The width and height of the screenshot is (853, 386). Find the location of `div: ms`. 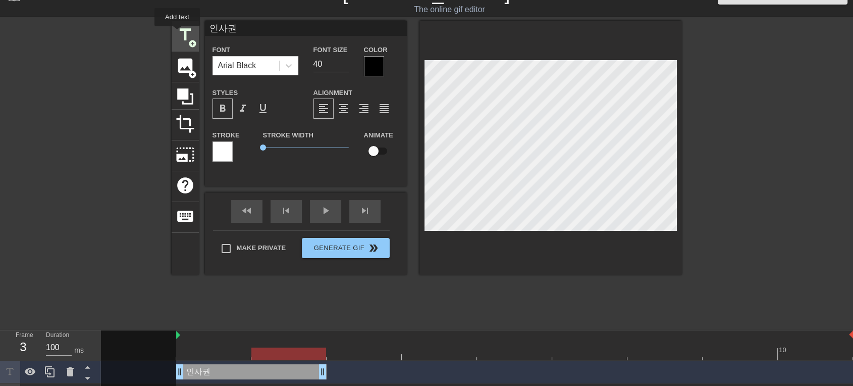

div: ms is located at coordinates (79, 350).